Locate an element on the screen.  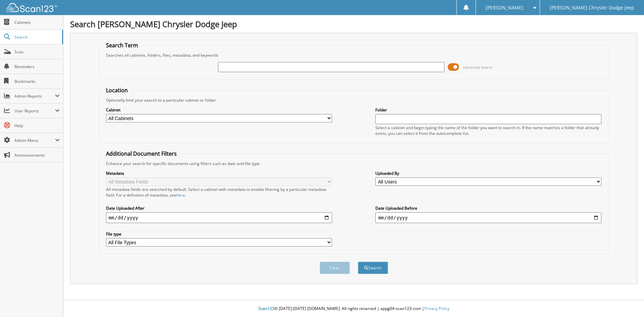
label: Uploaded By is located at coordinates (489, 173).